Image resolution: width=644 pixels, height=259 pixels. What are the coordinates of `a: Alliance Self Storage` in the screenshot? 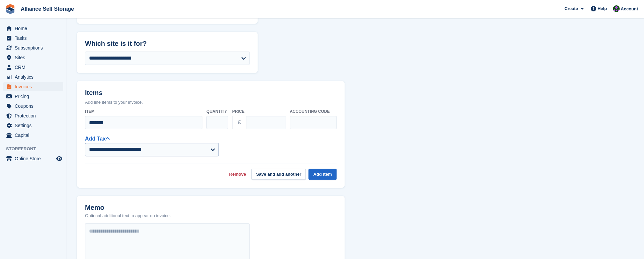 It's located at (47, 9).